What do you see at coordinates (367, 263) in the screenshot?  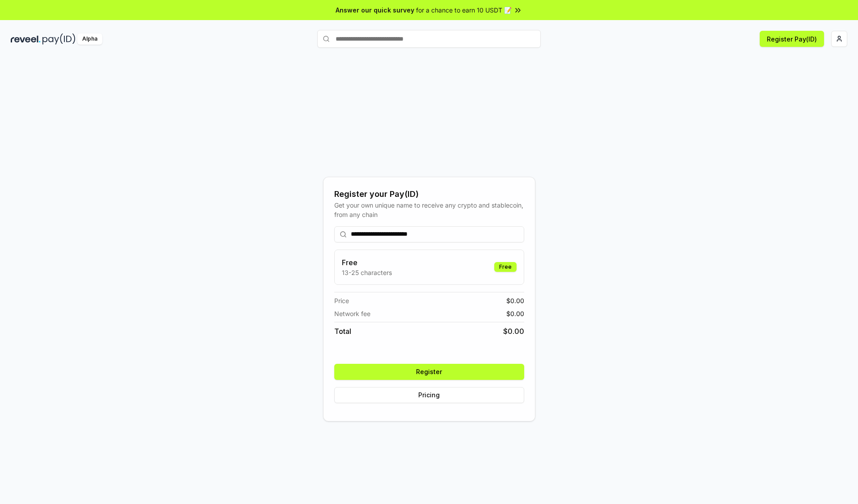 I see `h3: Free` at bounding box center [367, 263].